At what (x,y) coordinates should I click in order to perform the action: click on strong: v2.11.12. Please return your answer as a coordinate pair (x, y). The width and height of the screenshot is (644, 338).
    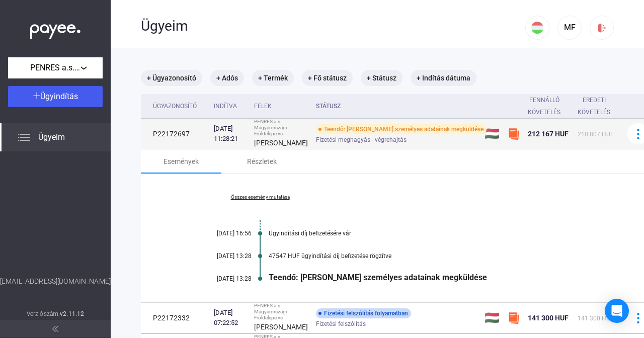
    Looking at the image, I should click on (72, 314).